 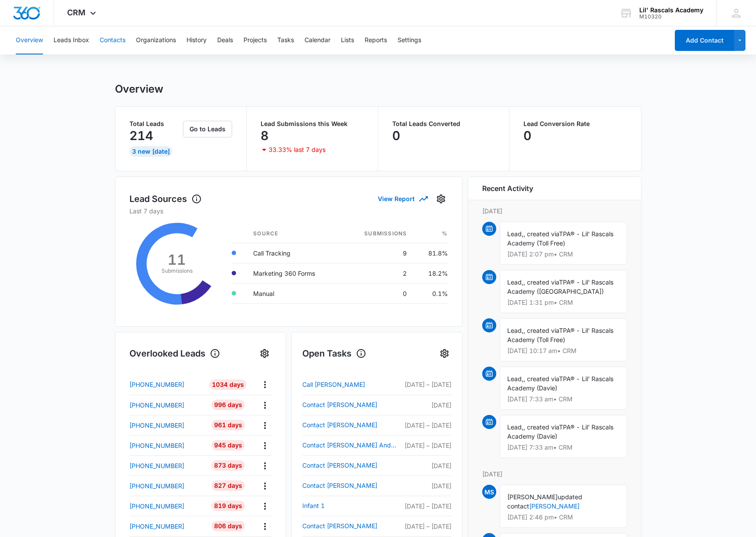 What do you see at coordinates (255, 41) in the screenshot?
I see `button: Projects` at bounding box center [255, 41].